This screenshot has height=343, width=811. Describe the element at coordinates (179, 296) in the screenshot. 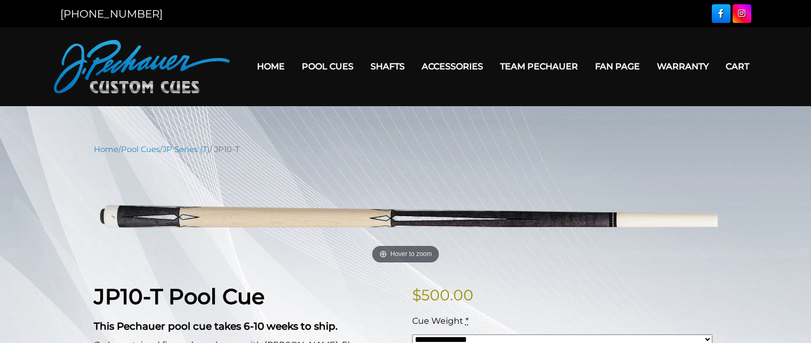

I see `strong: JP10-T Pool Cue` at that location.